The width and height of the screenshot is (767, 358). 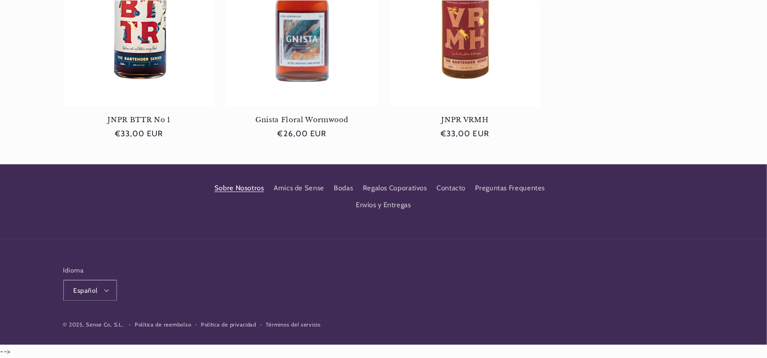 What do you see at coordinates (239, 189) in the screenshot?
I see `a: Sobre Nosotros` at bounding box center [239, 189].